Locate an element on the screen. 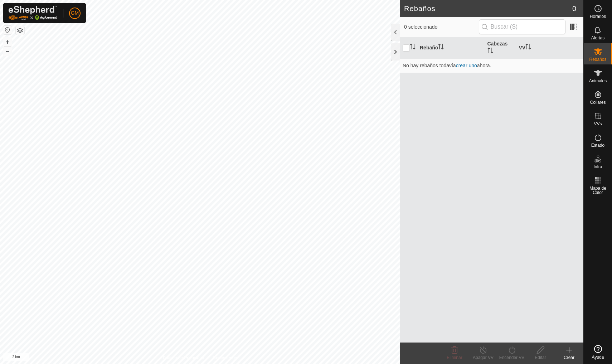  span: 0 is located at coordinates (574, 9).